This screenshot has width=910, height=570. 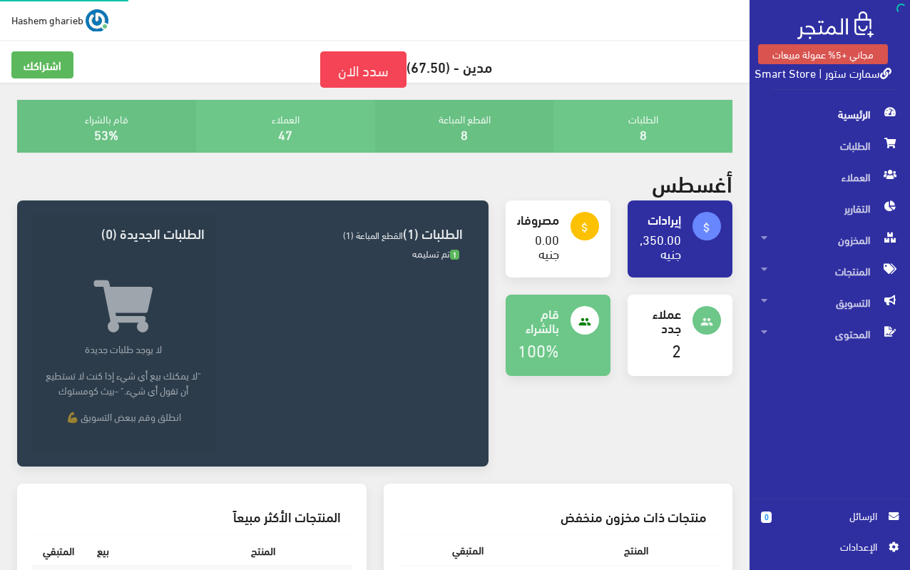 What do you see at coordinates (660, 219) in the screenshot?
I see `h4: إيرادات` at bounding box center [660, 219].